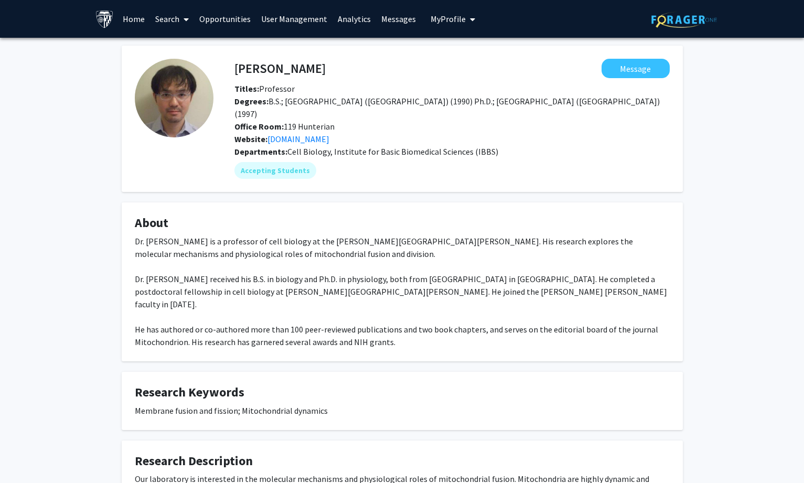 The image size is (804, 483). Describe the element at coordinates (393, 152) in the screenshot. I see `span: Cell Biology, Institute for Basic Biomedical Sciences (IBBS)` at that location.